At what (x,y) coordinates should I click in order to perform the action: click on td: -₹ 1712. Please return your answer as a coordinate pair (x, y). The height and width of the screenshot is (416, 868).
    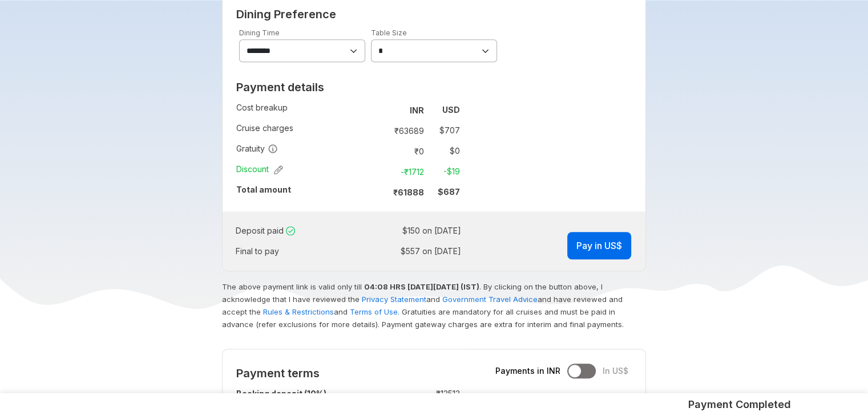
    Looking at the image, I should click on (405, 171).